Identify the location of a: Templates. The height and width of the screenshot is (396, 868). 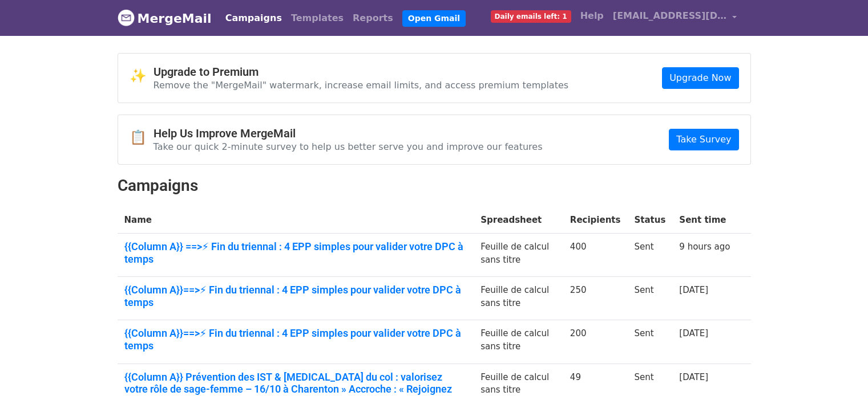
(317, 19).